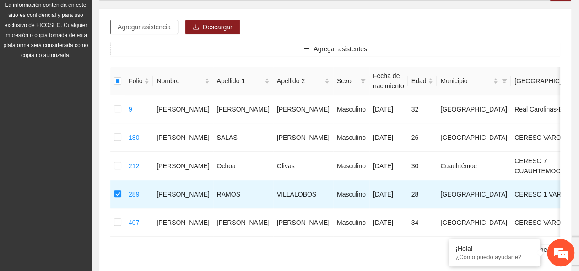  Describe the element at coordinates (144, 27) in the screenshot. I see `span: Agregar asistencia` at that location.